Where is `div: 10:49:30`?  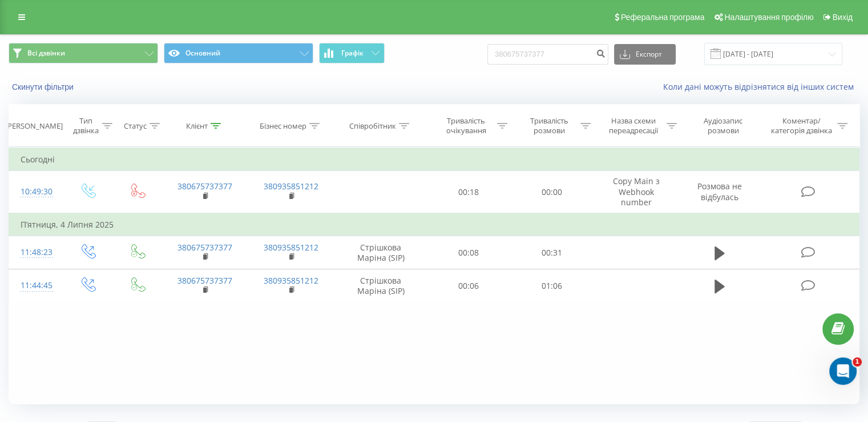 div: 10:49:30 is located at coordinates (35, 191).